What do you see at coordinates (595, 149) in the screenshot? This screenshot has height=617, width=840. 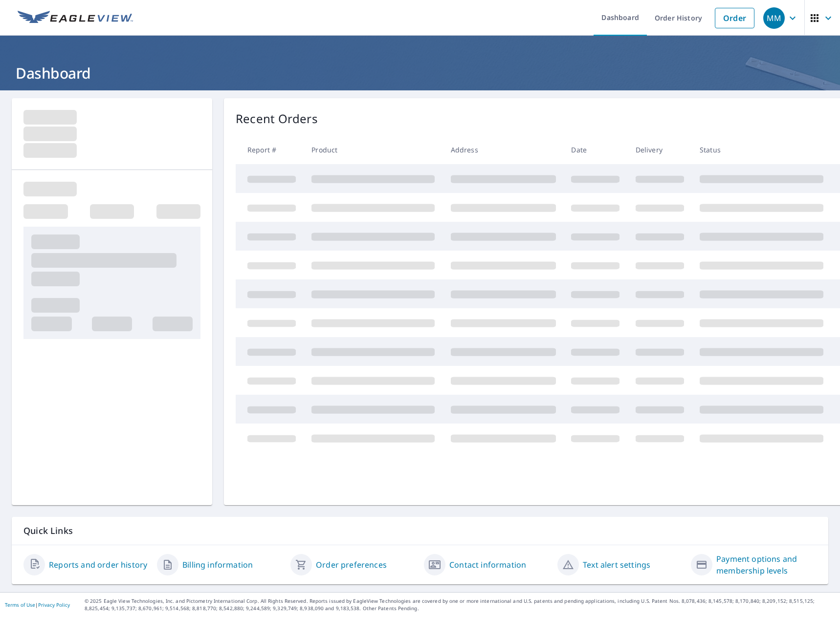 I see `th: Date` at bounding box center [595, 149].